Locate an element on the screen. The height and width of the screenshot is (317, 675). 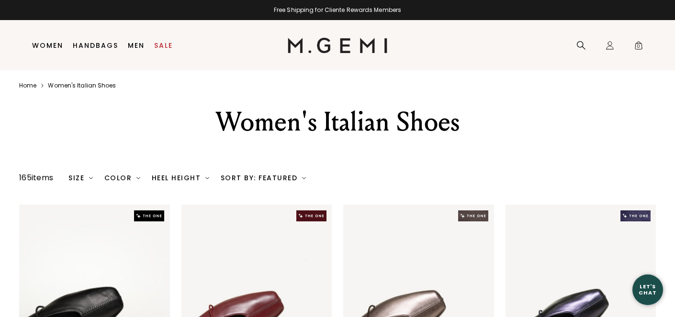
div: Women's Italian Shoes is located at coordinates (337, 122).